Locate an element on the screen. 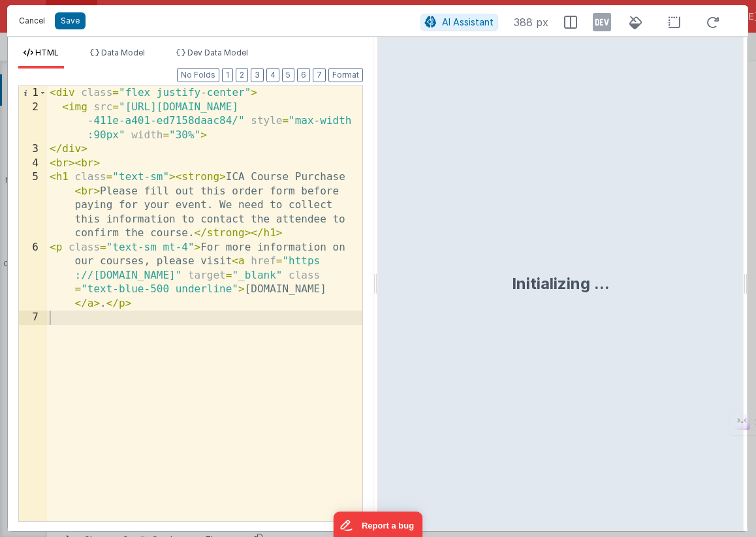 This screenshot has width=756, height=537. button: Format is located at coordinates (345, 75).